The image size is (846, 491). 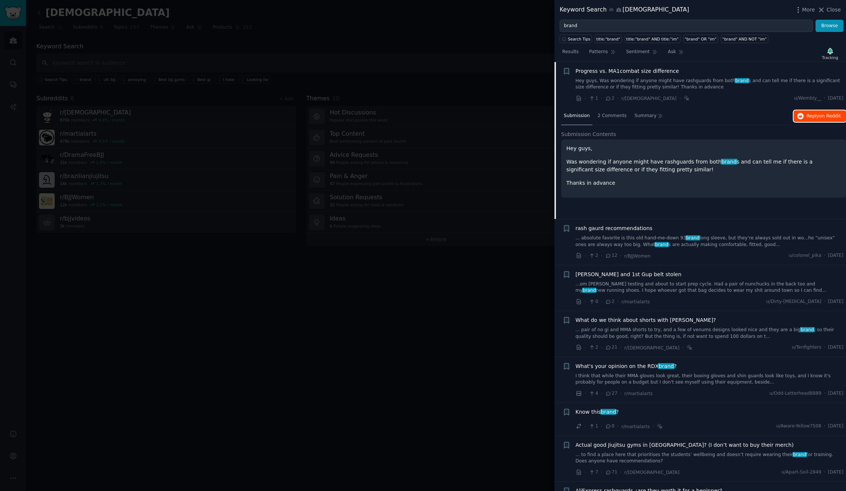 What do you see at coordinates (602, 54) in the screenshot?
I see `a: Patterns` at bounding box center [602, 54].